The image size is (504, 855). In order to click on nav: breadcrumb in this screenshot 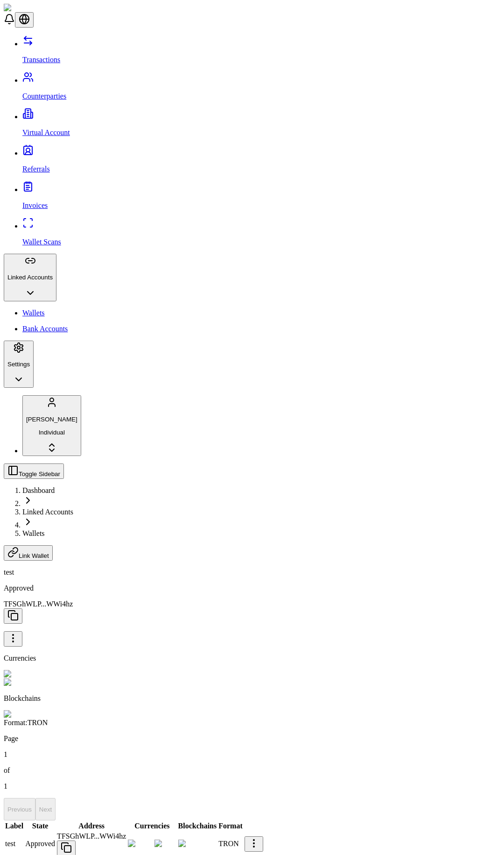, I will do `click(252, 512)`.